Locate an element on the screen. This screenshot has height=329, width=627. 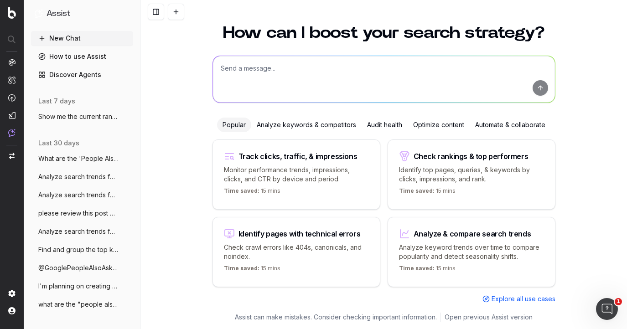
span: Find and group the top keywords for illi is located at coordinates (78, 250).